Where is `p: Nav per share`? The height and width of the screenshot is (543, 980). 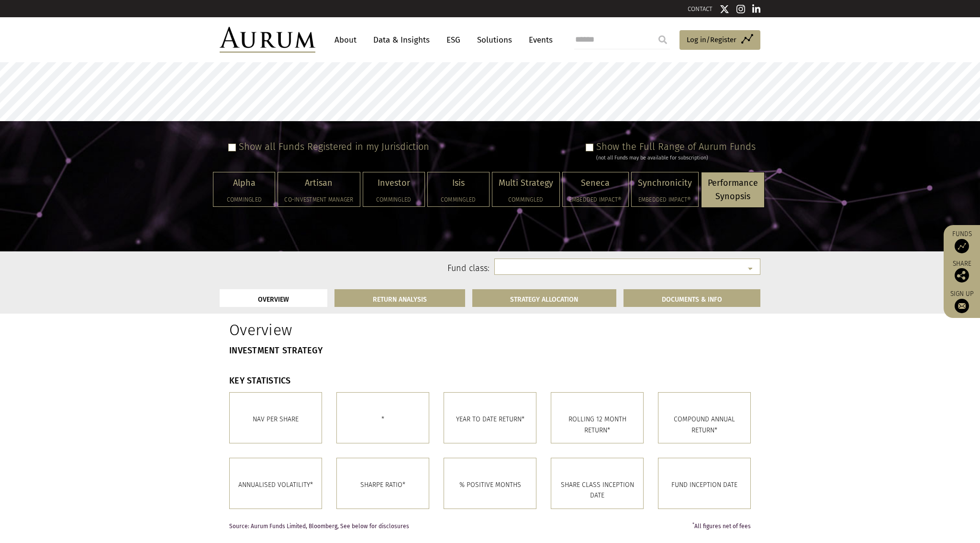 p: Nav per share is located at coordinates (276, 419).